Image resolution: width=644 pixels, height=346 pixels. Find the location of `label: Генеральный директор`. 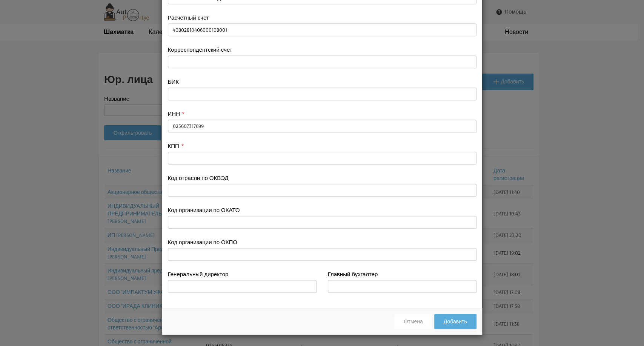

label: Генеральный директор is located at coordinates (198, 274).